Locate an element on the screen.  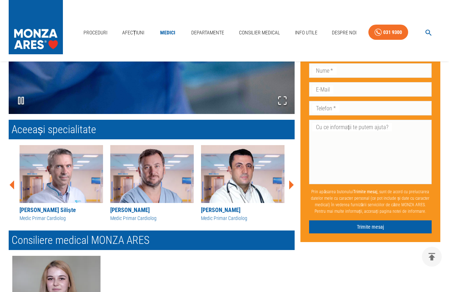
a: 031 9300 is located at coordinates (388, 32).